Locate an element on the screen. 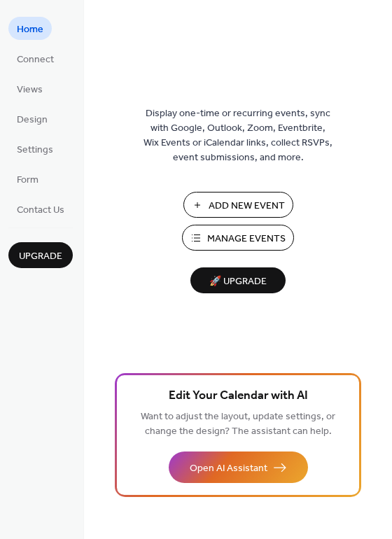 The width and height of the screenshot is (392, 539). a: Design is located at coordinates (32, 119).